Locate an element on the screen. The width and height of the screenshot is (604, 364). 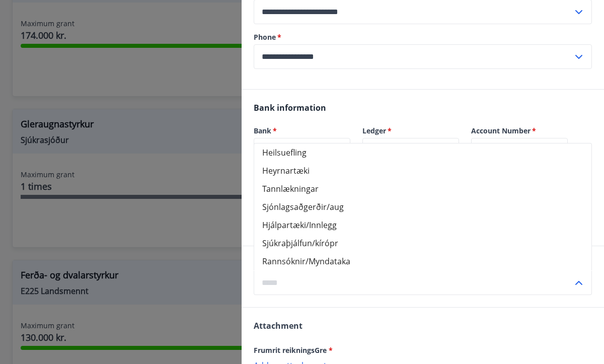
span: Attachment is located at coordinates (278, 325).